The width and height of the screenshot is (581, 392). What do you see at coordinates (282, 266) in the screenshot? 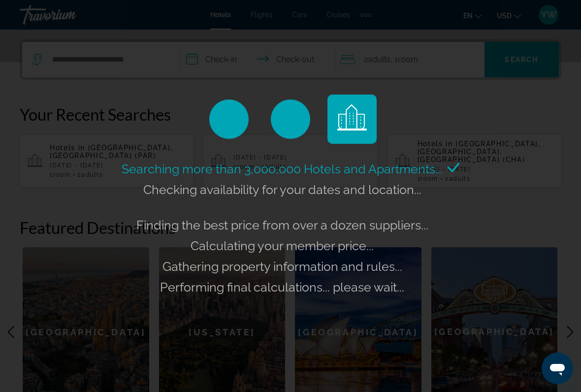
I see `span: Gathering property information and rules...` at bounding box center [282, 266].